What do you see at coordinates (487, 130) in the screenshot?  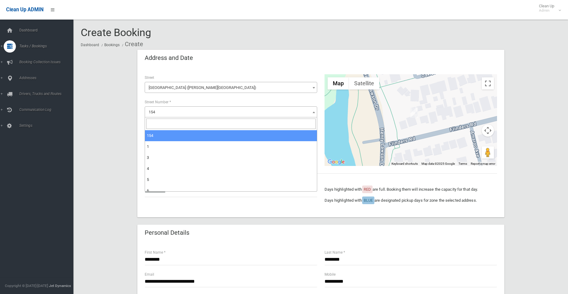 I see `button: Map camera controls` at bounding box center [487, 130].